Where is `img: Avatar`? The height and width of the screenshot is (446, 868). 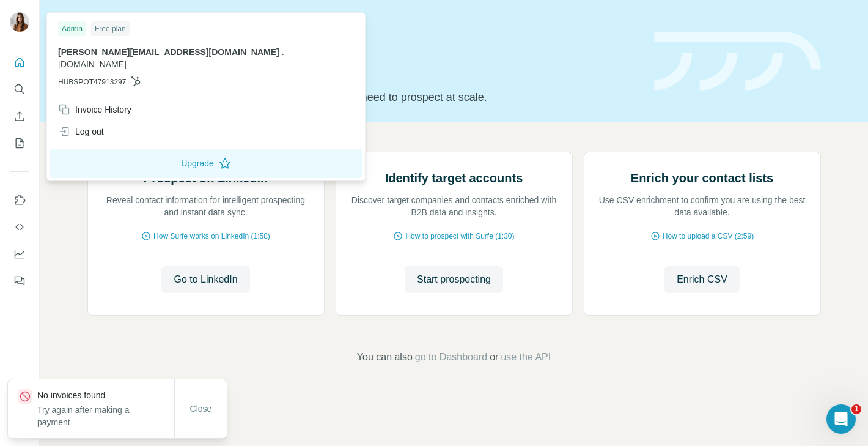
img: Avatar is located at coordinates (20, 22).